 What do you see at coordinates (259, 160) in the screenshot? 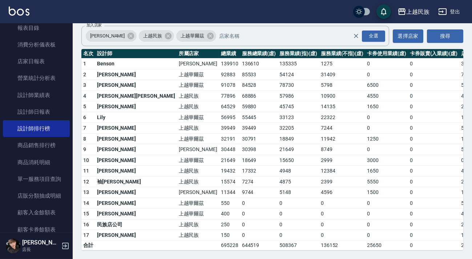
I see `td: 18649` at bounding box center [259, 160].